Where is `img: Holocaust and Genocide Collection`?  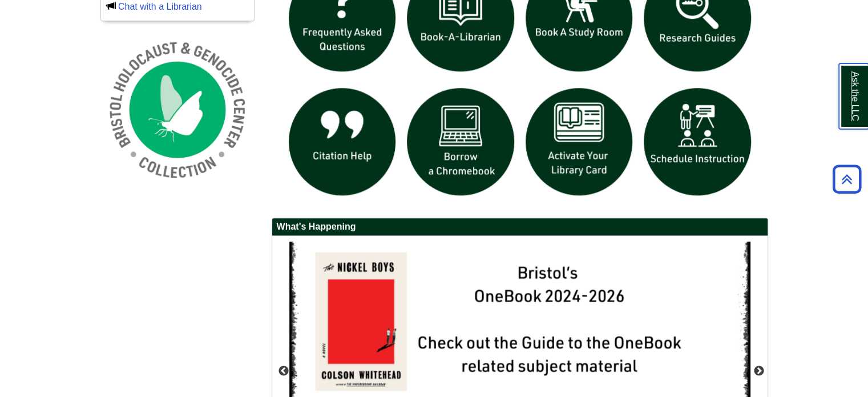 img: Holocaust and Genocide Collection is located at coordinates (177, 110).